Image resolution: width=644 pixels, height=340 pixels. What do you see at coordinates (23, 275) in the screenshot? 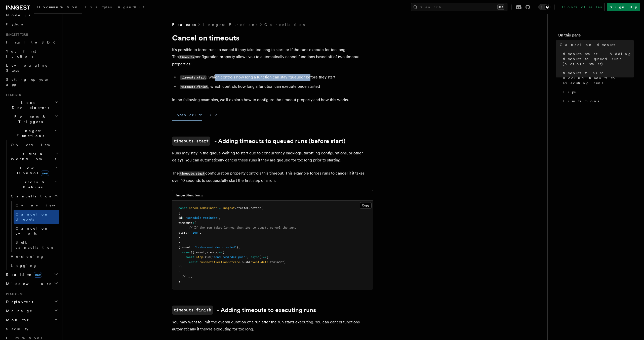
I see `span: Realtime` at bounding box center [23, 275].